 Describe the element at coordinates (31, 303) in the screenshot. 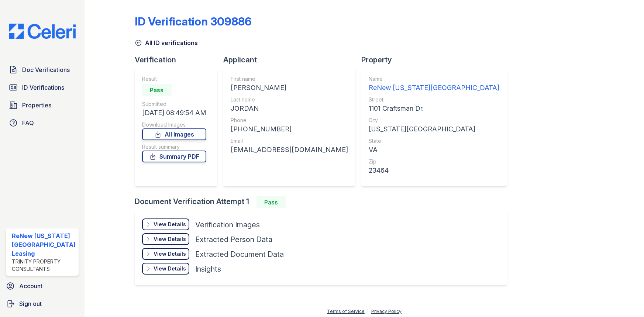

I see `span: Sign out` at that location.